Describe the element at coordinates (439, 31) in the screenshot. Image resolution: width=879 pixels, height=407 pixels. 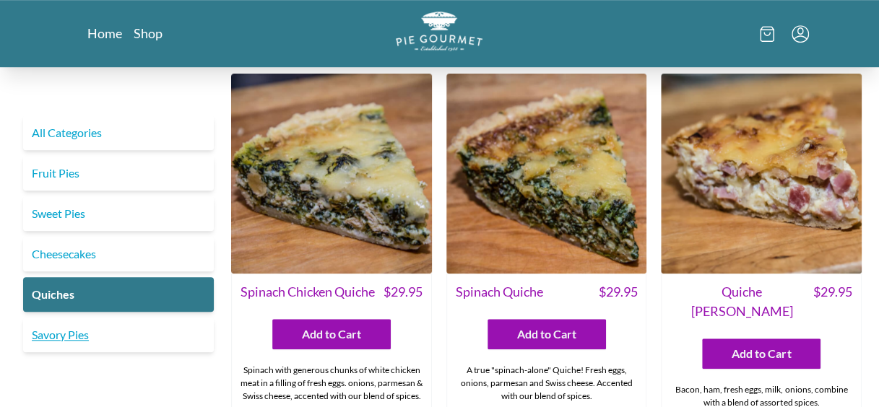
I see `img: logo` at that location.